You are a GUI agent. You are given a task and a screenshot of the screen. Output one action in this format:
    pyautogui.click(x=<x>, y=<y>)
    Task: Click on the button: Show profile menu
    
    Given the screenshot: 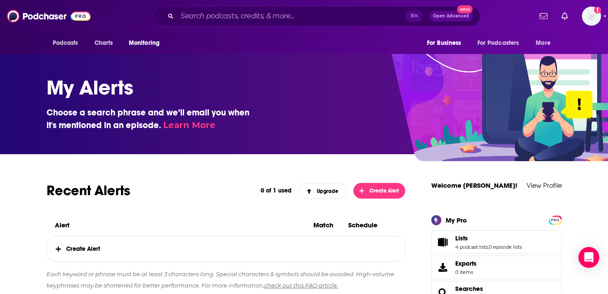 What is the action you would take?
    pyautogui.click(x=592, y=16)
    